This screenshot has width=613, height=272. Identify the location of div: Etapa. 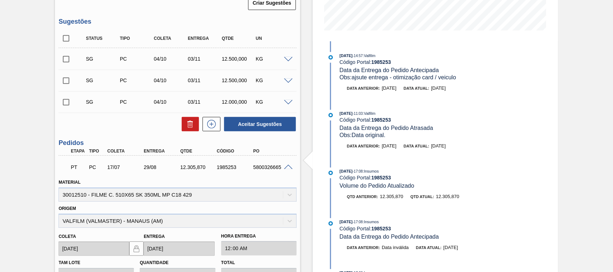
(78, 151).